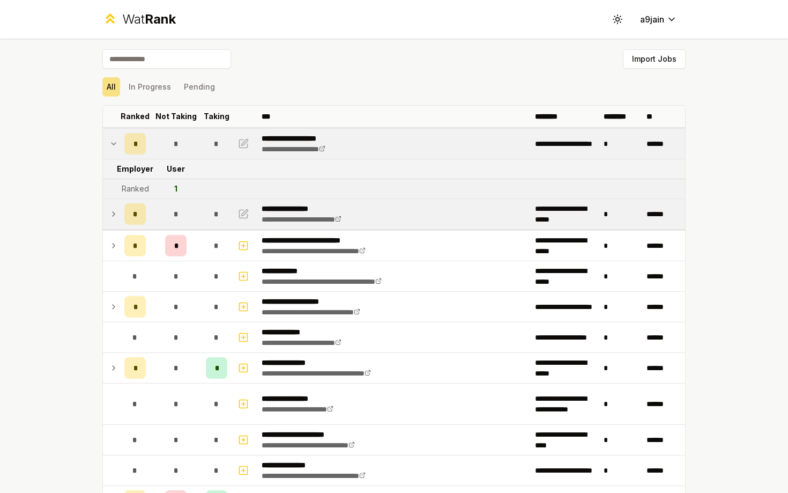 The width and height of the screenshot is (788, 493). I want to click on span: Rank, so click(160, 19).